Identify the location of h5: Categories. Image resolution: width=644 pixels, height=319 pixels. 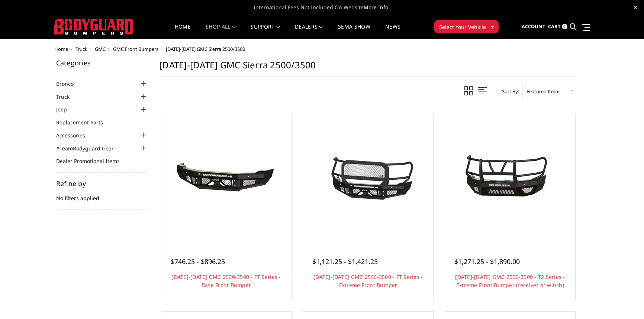
(102, 63).